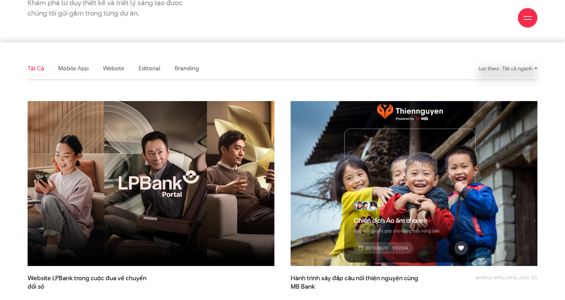  Describe the element at coordinates (149, 68) in the screenshot. I see `a: Editorial` at that location.